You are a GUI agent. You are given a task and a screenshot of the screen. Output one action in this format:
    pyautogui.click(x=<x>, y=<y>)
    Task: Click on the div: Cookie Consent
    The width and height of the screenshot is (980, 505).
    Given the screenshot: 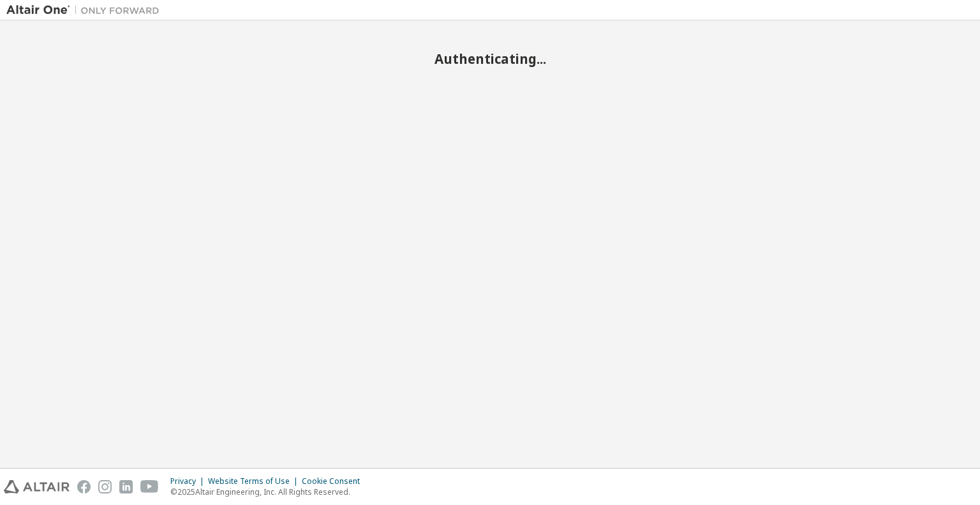 What is the action you would take?
    pyautogui.click(x=335, y=482)
    